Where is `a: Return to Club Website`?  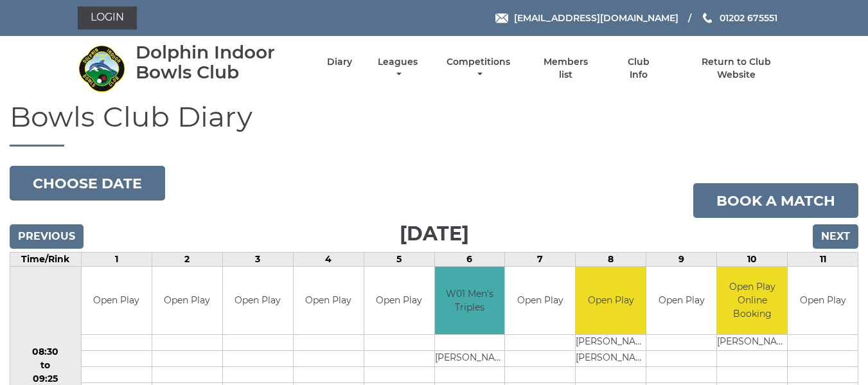 a: Return to Club Website is located at coordinates (736, 68).